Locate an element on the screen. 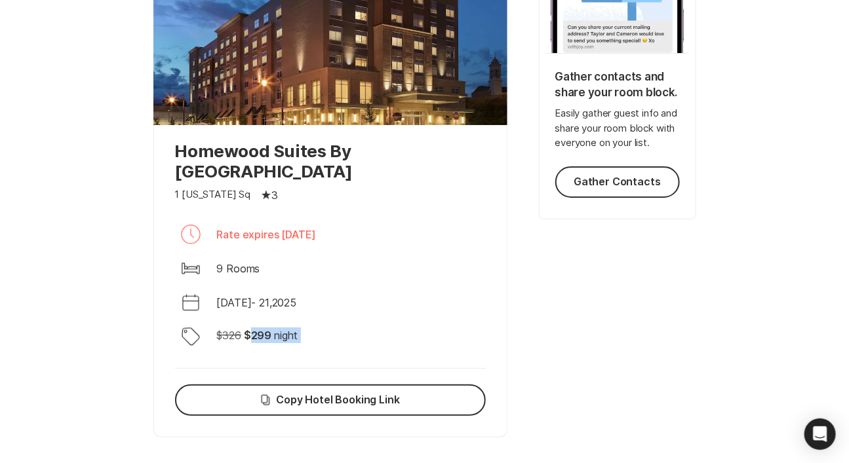  p: 3 is located at coordinates (275, 195).